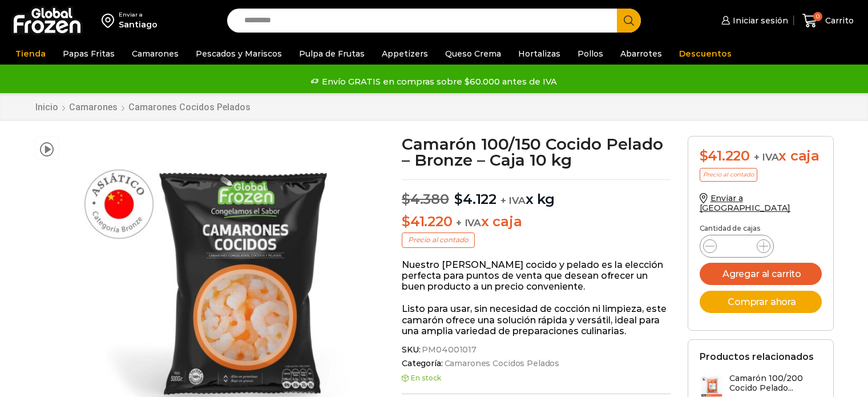 The image size is (868, 397). Describe the element at coordinates (838, 21) in the screenshot. I see `span: Carrito` at that location.